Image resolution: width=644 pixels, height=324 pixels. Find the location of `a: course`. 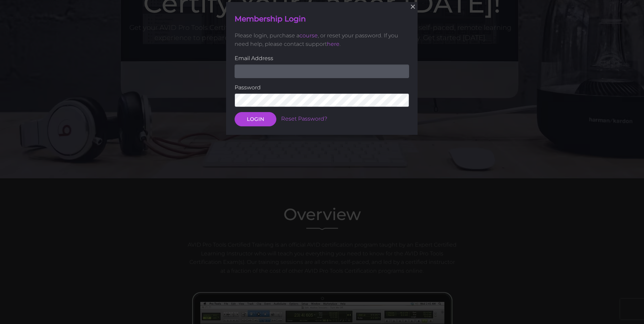

a: course is located at coordinates (309, 35).